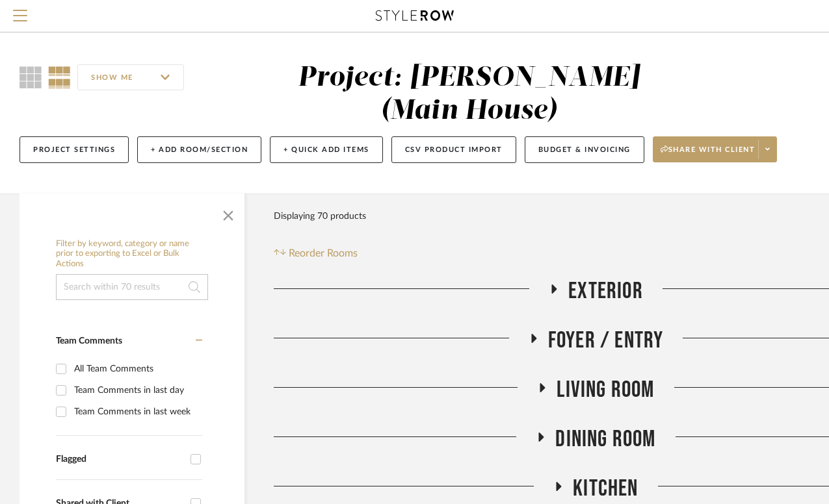 The image size is (829, 504). Describe the element at coordinates (715, 149) in the screenshot. I see `button: Share with client` at that location.